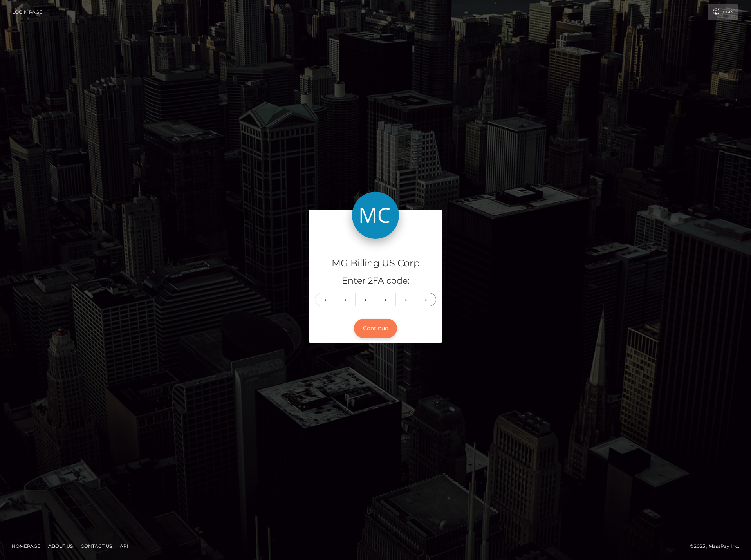 The height and width of the screenshot is (560, 751). What do you see at coordinates (376, 328) in the screenshot?
I see `button: Continue` at bounding box center [376, 328].